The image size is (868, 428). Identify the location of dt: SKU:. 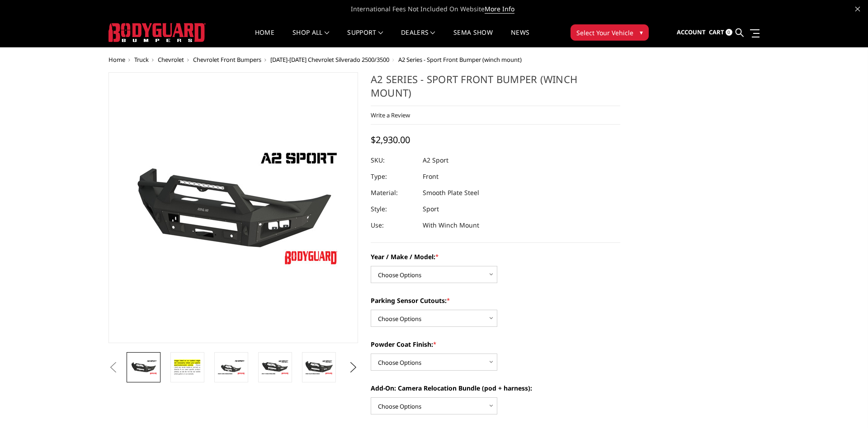
(393, 161).